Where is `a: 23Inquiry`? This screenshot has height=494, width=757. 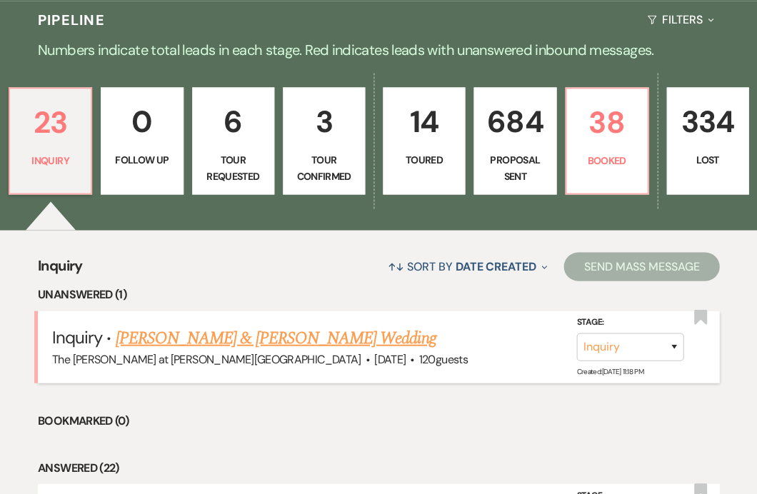
a: 23Inquiry is located at coordinates (50, 141).